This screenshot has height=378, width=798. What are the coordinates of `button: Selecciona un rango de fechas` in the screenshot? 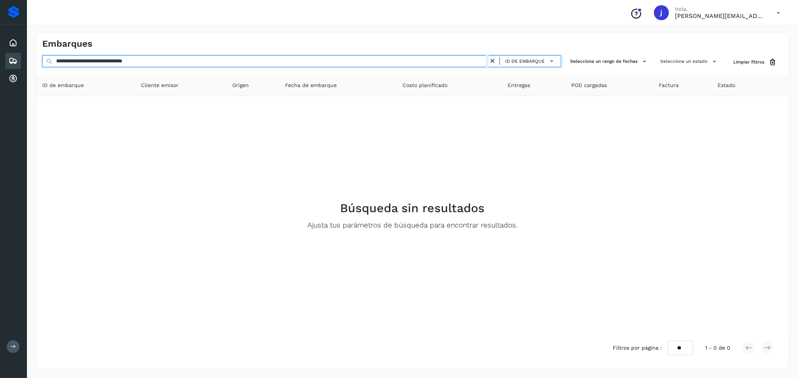 It's located at (609, 61).